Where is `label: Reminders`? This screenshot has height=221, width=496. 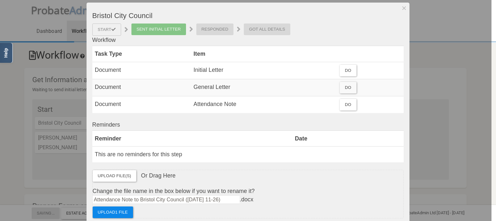 label: Reminders is located at coordinates (106, 125).